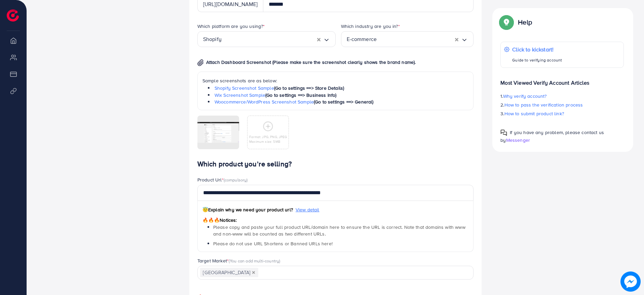  Describe the element at coordinates (336, 164) in the screenshot. I see `h4: Which product you’re selling?` at that location.